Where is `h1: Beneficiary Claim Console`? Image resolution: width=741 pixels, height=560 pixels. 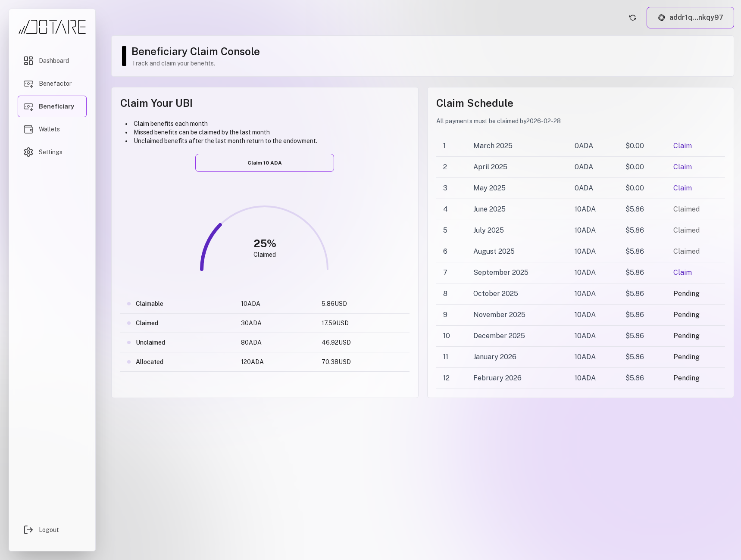 h1: Beneficiary Claim Console is located at coordinates (428, 51).